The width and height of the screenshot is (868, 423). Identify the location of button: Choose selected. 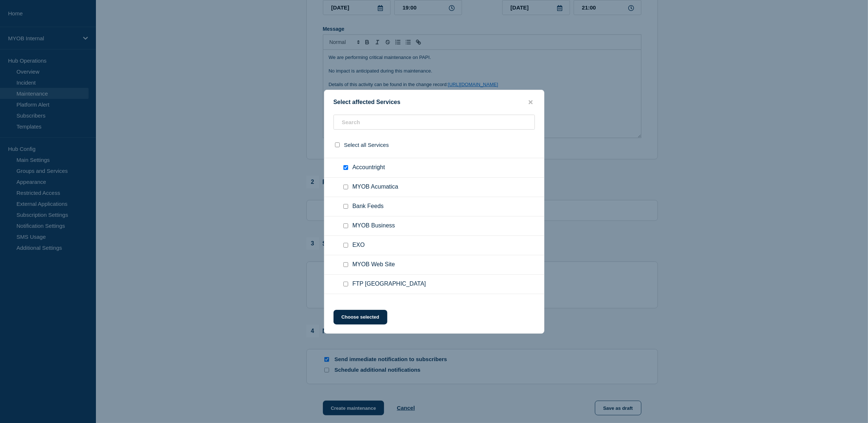
(360, 317).